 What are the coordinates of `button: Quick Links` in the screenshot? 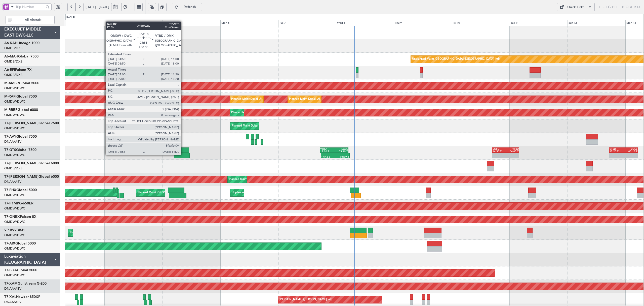 It's located at (576, 7).